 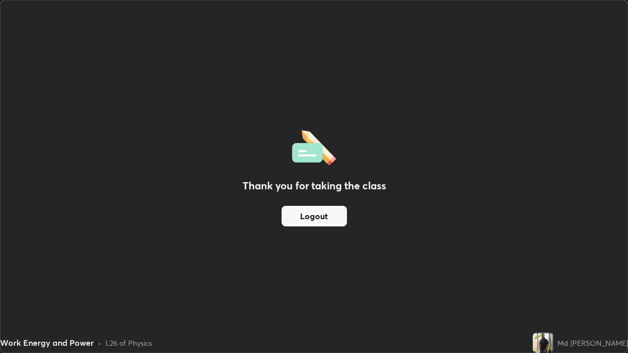 I want to click on h2: Thank you for taking the class, so click(x=314, y=186).